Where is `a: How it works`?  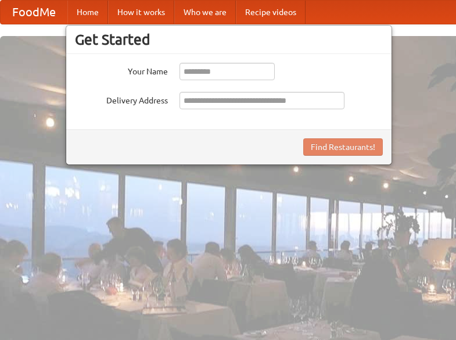 a: How it works is located at coordinates (141, 12).